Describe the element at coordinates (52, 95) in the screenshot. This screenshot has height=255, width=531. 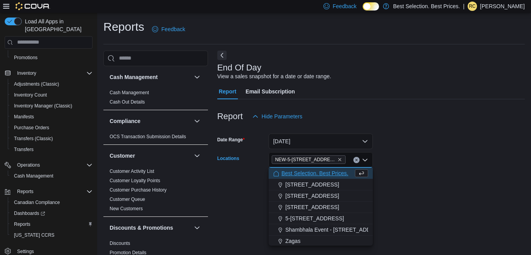
I see `button: Inventory Count` at that location.